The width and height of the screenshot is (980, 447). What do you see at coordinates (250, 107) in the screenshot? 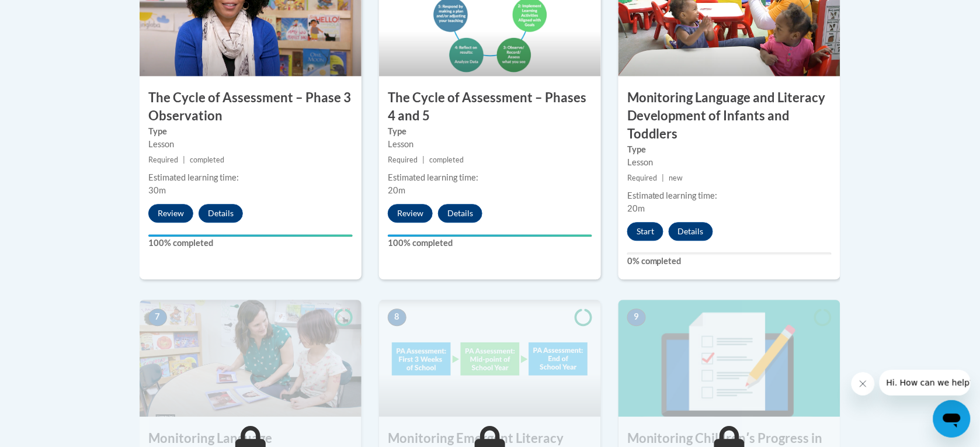
I see `h3: The Cycle of Assessment – Phase 3 Observation` at bounding box center [250, 107].